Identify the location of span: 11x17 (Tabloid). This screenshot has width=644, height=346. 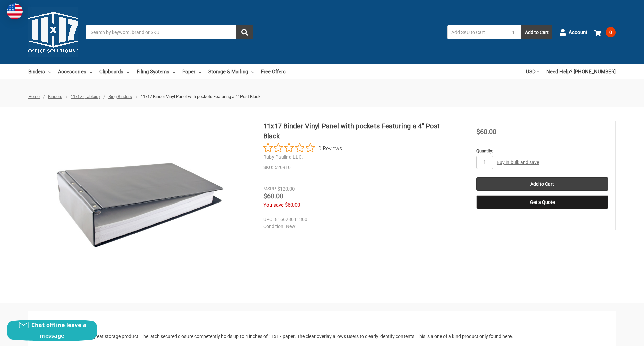
(85, 96).